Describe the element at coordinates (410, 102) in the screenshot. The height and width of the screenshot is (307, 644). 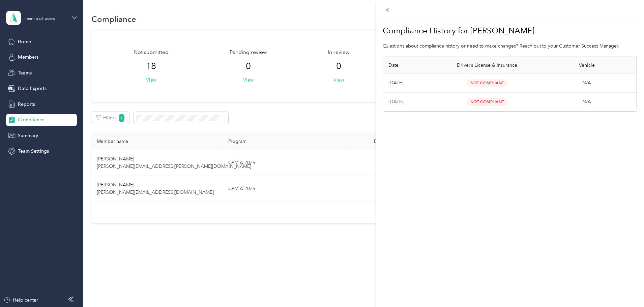
I see `td: Sep 2025` at that location.